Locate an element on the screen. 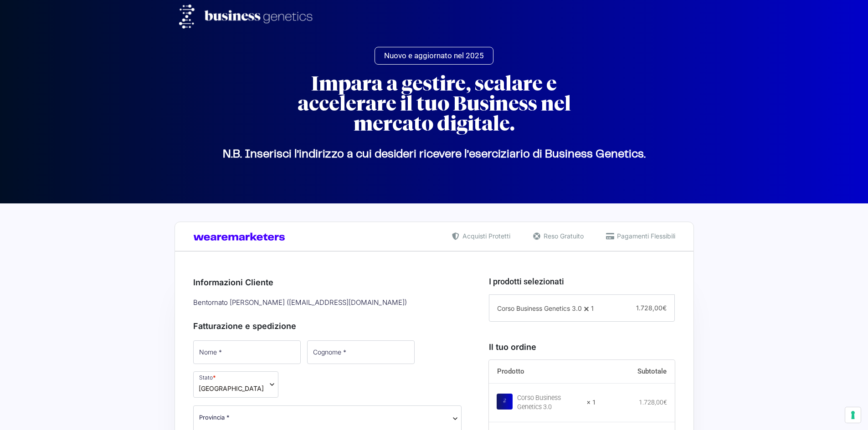 Image resolution: width=868 pixels, height=430 pixels. h2: Impara a gestire, scalare e accelerare il tuo Business nel mercato digitale. is located at coordinates (434, 104).